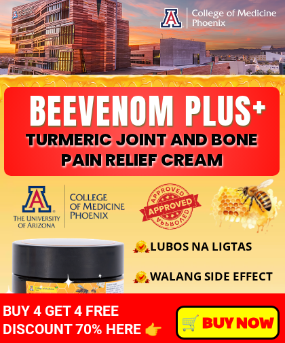 The width and height of the screenshot is (285, 343). What do you see at coordinates (105, 320) in the screenshot?
I see `h3: BUY 4 GET 4 FREE DISCOUNT 70% HERE 👉` at bounding box center [105, 320].